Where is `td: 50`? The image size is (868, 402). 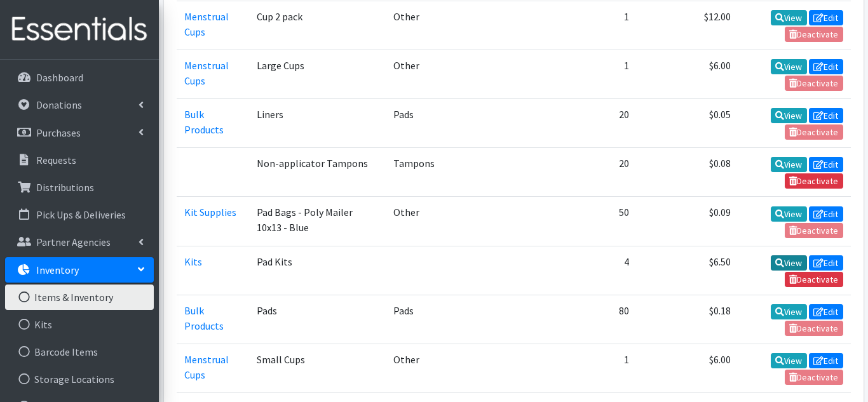 td: 50 is located at coordinates (589, 221).